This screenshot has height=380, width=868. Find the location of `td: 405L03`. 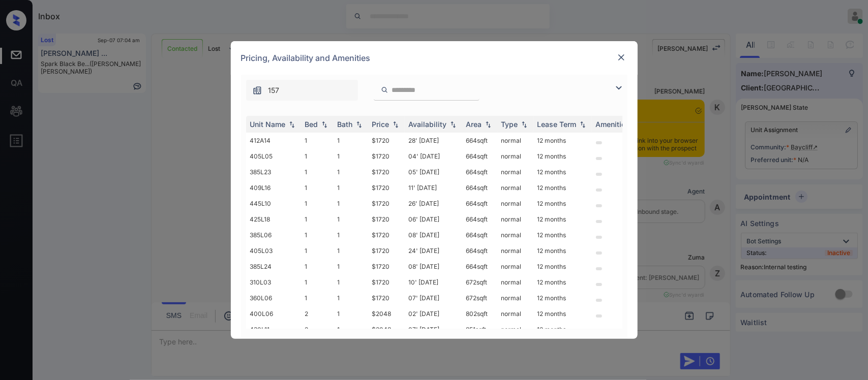

td: 405L03 is located at coordinates (273, 251).